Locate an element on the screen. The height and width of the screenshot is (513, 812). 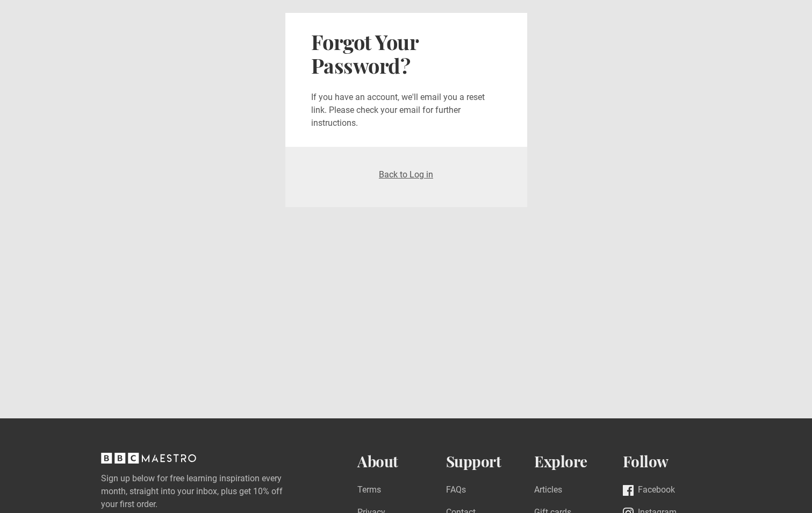
h2: Forgot Your Password? is located at coordinates (406, 54).